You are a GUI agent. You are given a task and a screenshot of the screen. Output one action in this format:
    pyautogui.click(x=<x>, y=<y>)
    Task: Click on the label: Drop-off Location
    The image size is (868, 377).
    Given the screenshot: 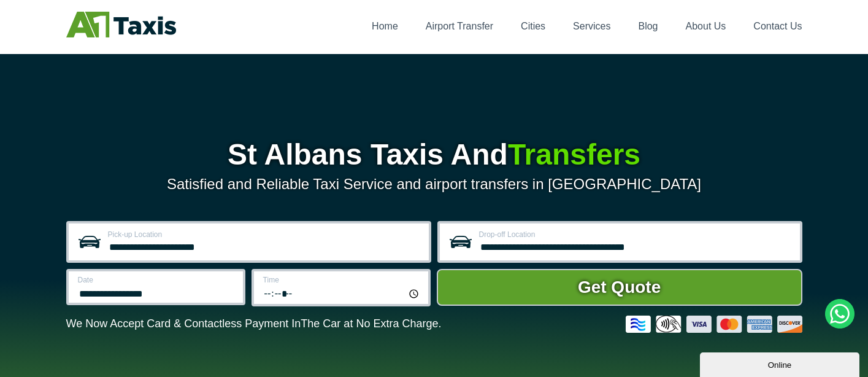 What is the action you would take?
    pyautogui.click(x=635, y=235)
    